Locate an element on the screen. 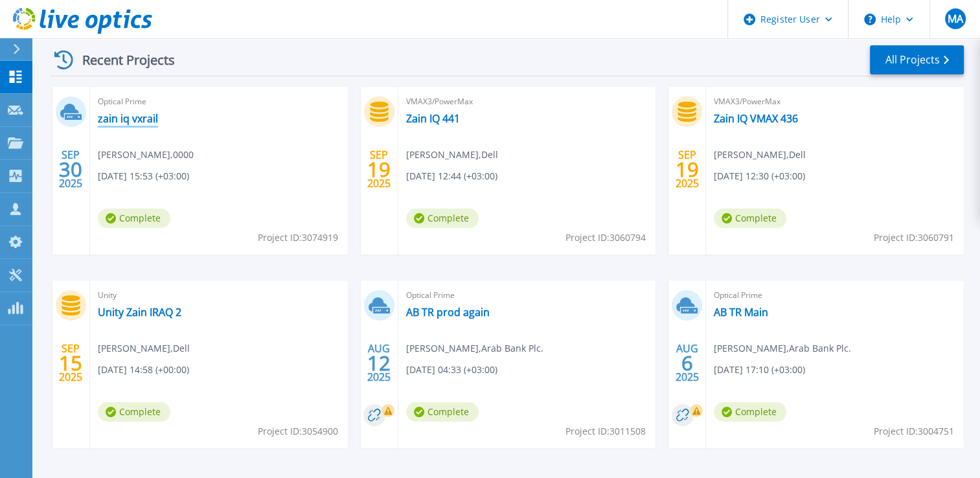  span: Unity is located at coordinates (219, 295).